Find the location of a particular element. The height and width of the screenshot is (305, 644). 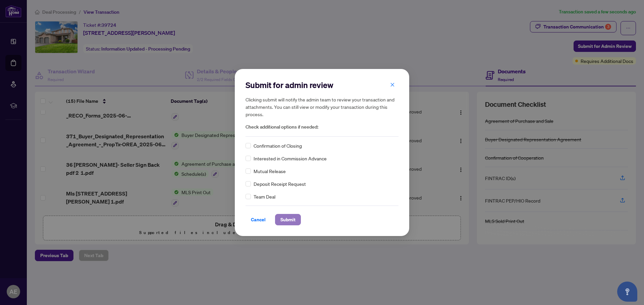

h5: Clicking submit will notify the admin team to review your transaction and attachments. You can st... is located at coordinates (322, 107).